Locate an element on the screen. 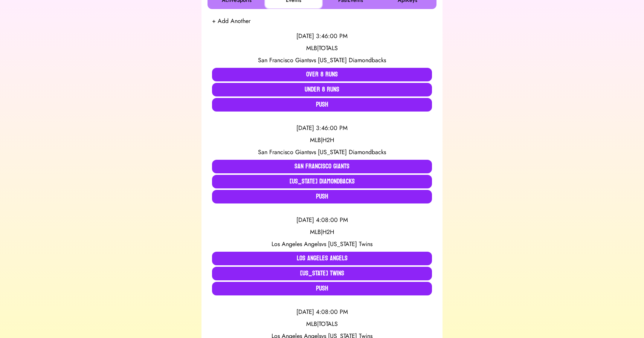  button: Over 8 Runs is located at coordinates (322, 75).